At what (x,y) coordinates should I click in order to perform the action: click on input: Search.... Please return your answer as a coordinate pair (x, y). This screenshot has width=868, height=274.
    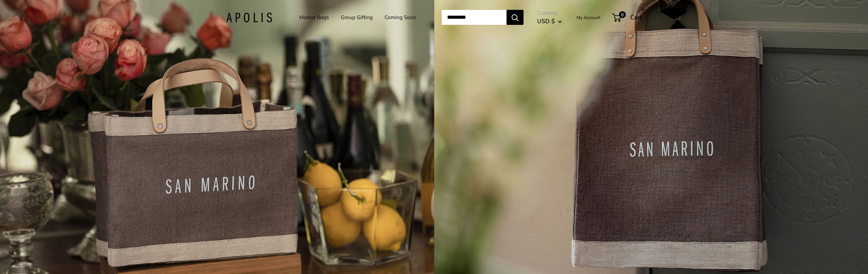
    Looking at the image, I should click on (475, 18).